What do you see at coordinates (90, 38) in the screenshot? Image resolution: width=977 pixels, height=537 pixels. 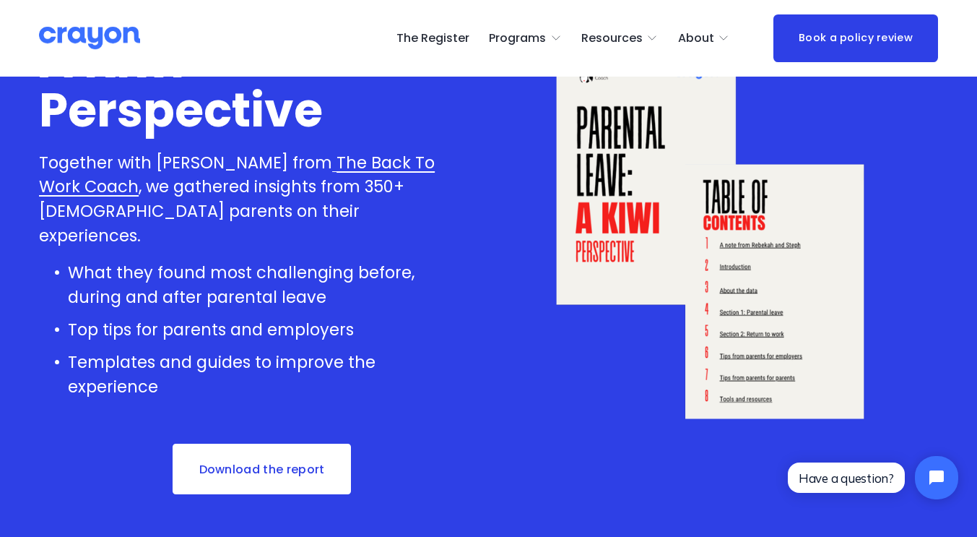 I see `img: Crayon` at bounding box center [90, 38].